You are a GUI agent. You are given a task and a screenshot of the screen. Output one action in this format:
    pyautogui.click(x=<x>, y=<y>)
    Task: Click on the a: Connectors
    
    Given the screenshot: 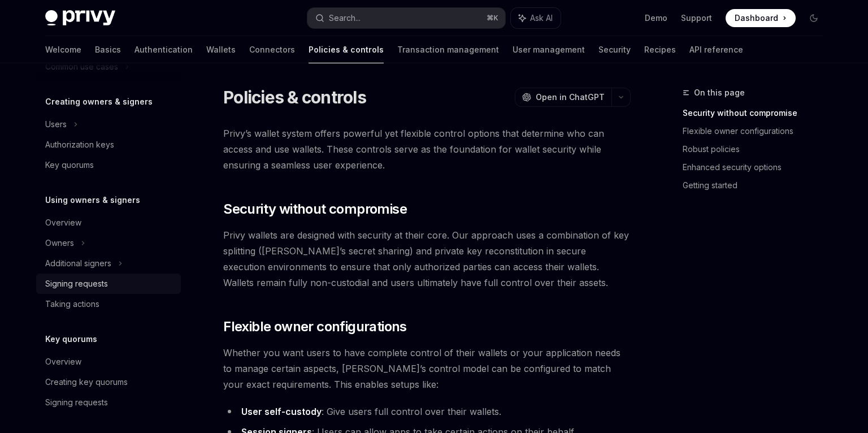 What is the action you would take?
    pyautogui.click(x=272, y=50)
    